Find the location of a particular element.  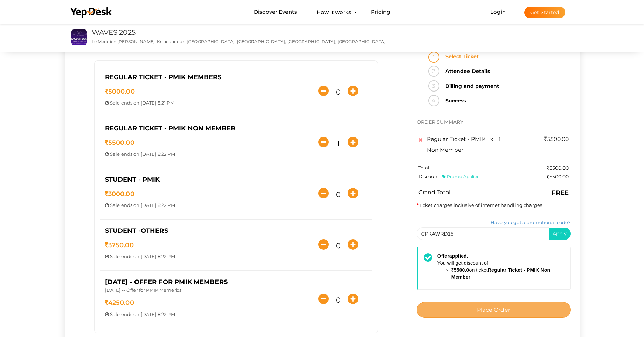

span: Apply is located at coordinates (560, 234).